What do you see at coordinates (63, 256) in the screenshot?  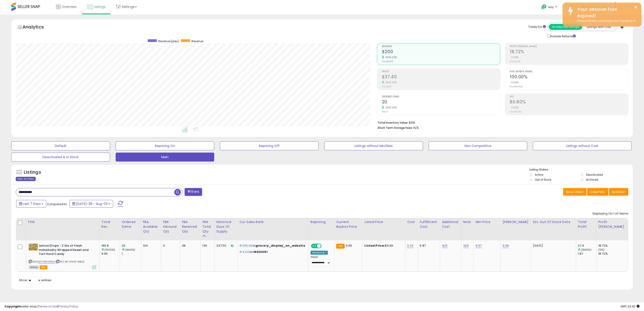 I see `div: ASIN:` at bounding box center [63, 256].